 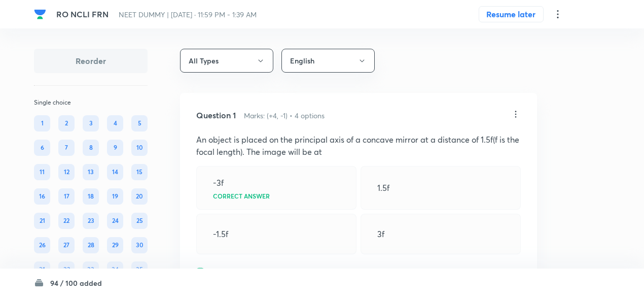 What do you see at coordinates (140, 148) in the screenshot?
I see `div: 10` at bounding box center [140, 148].